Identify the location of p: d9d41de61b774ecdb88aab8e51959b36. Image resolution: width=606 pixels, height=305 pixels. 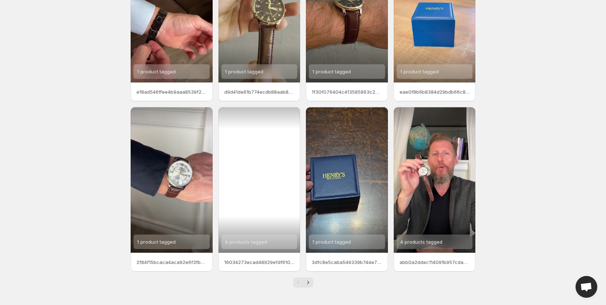
(259, 92).